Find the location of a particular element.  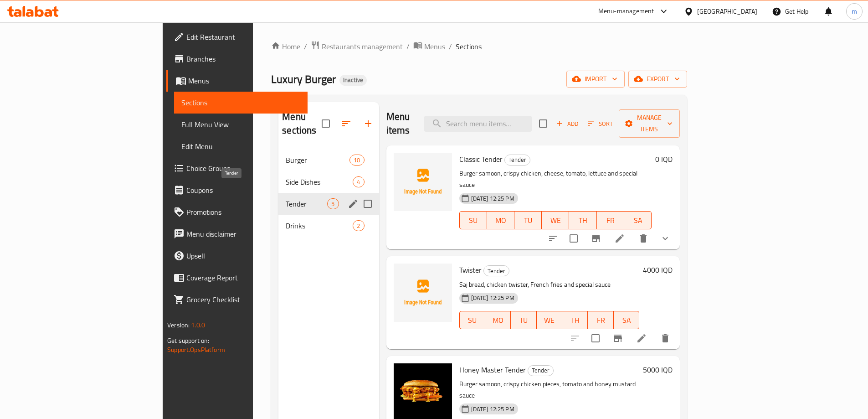

span: Sort is located at coordinates (600, 124).